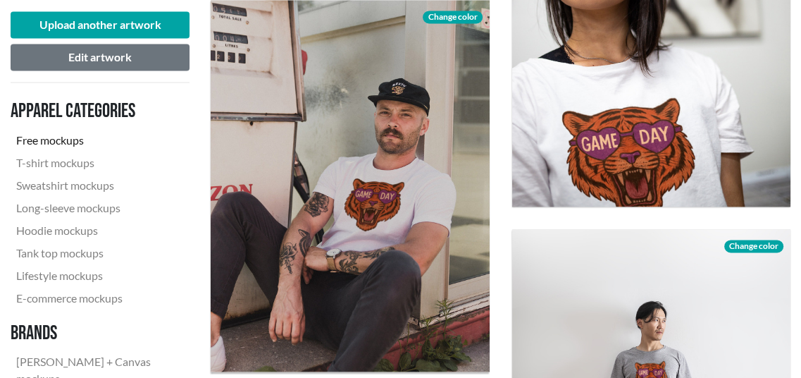 The width and height of the screenshot is (801, 378). What do you see at coordinates (94, 333) in the screenshot?
I see `h3: Brands` at bounding box center [94, 333].